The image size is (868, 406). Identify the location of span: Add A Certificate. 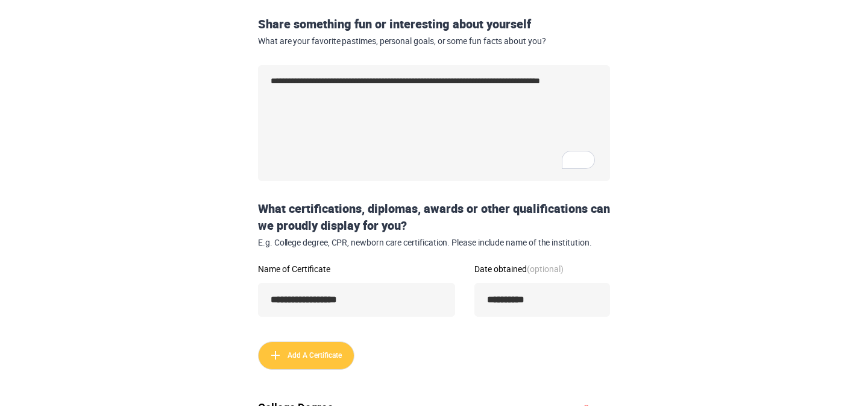
(306, 355).